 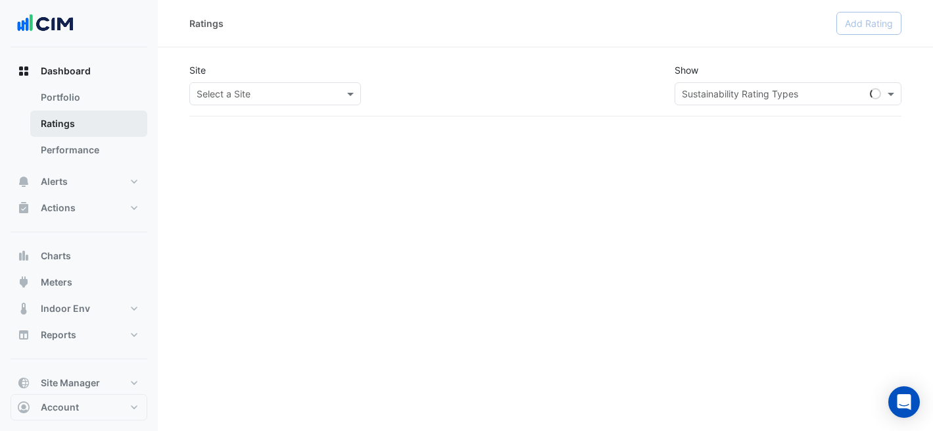 I want to click on div: Ratings, so click(x=206, y=23).